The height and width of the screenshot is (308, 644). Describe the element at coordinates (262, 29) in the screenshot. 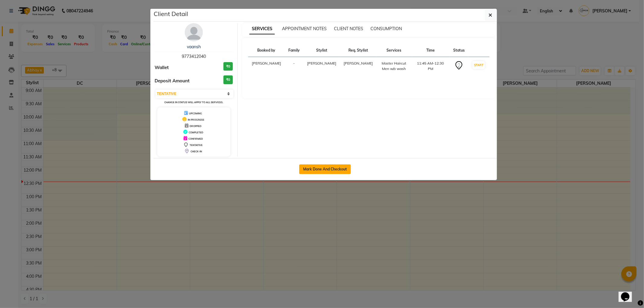

I see `span: SERVICES` at that location.